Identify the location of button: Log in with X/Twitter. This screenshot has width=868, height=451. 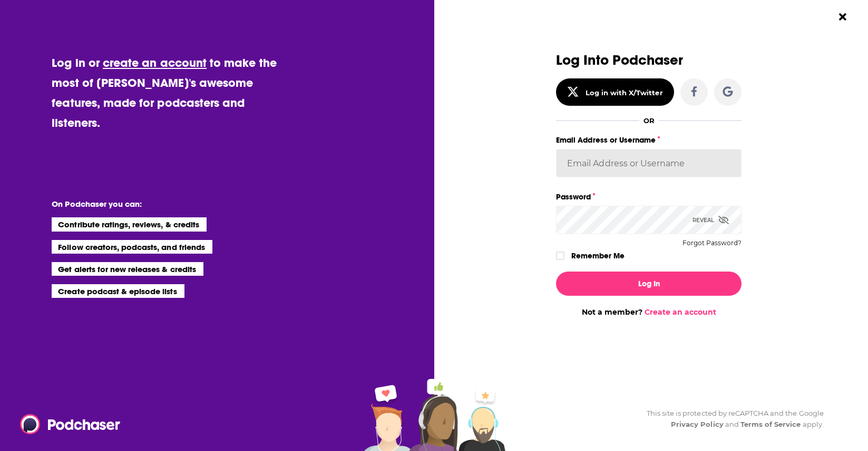
(615, 92).